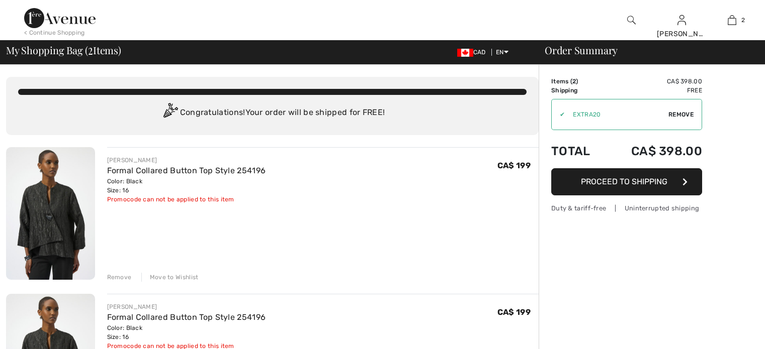 The height and width of the screenshot is (349, 765). What do you see at coordinates (170, 277) in the screenshot?
I see `div: Move to Wishlist` at bounding box center [170, 277].